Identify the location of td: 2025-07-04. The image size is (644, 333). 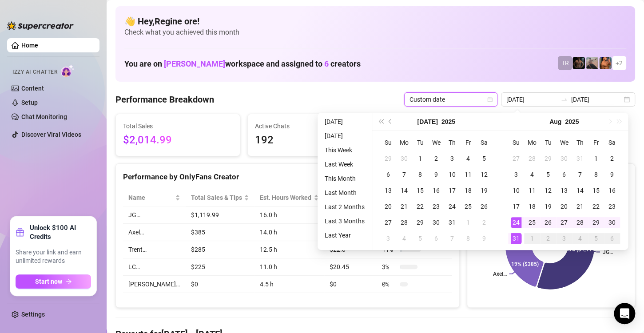
(468, 159).